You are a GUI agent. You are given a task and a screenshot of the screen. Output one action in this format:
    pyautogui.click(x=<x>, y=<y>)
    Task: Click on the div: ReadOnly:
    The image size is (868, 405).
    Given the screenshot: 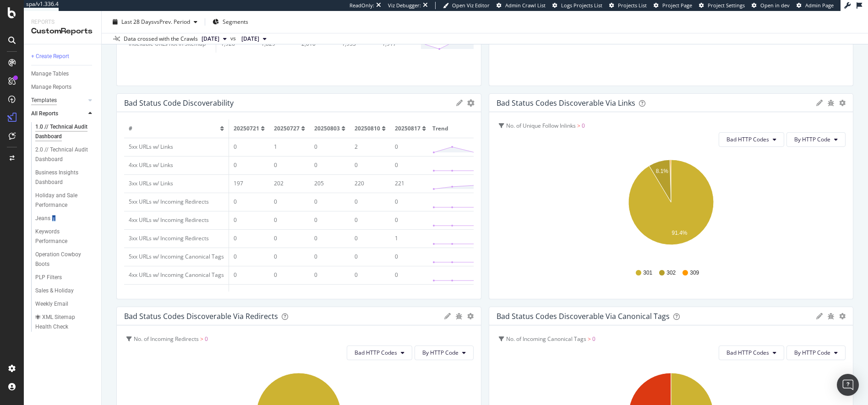 What is the action you would take?
    pyautogui.click(x=362, y=6)
    